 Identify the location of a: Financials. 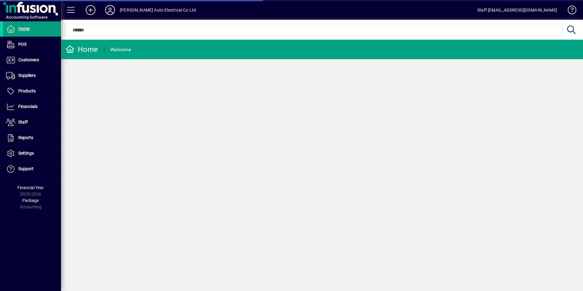
(32, 107).